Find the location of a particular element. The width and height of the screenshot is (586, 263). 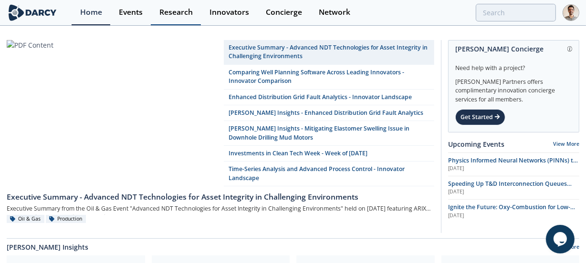

div: Need help with a project? is located at coordinates (513, 65).